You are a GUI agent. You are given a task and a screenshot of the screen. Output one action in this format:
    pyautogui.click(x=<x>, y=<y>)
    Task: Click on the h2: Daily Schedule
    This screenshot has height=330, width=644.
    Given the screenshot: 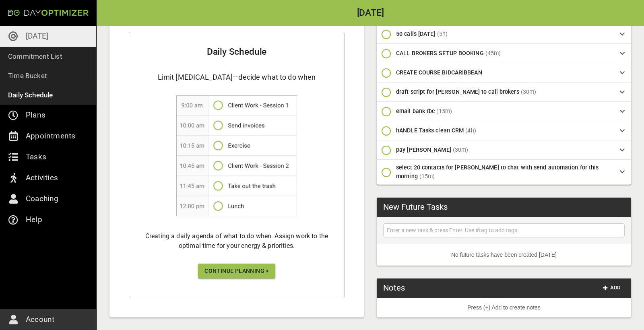 What is the action you would take?
    pyautogui.click(x=236, y=52)
    